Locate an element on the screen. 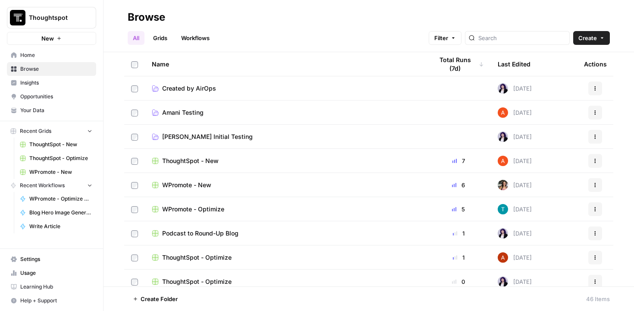  span: Home is located at coordinates (56, 55).